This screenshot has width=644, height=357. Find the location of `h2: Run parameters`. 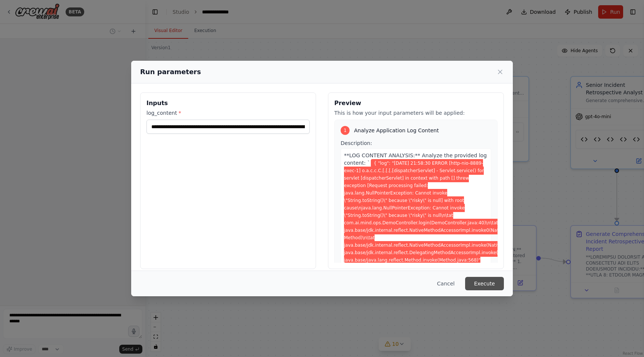

h2: Run parameters is located at coordinates (170, 72).